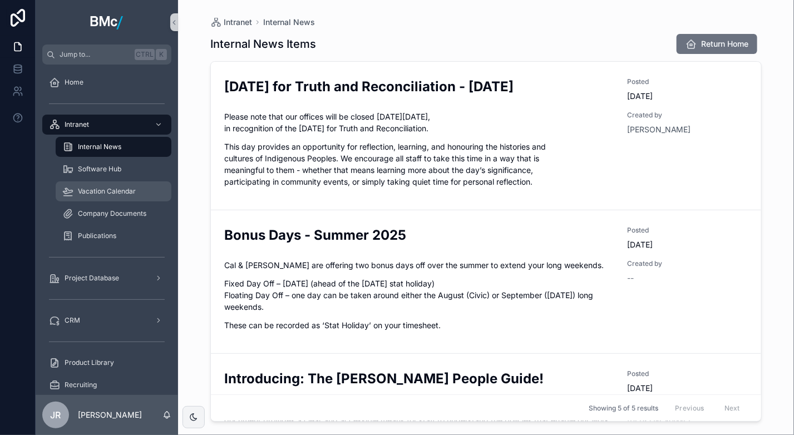 The width and height of the screenshot is (794, 435). I want to click on a: Recruiting, so click(107, 385).